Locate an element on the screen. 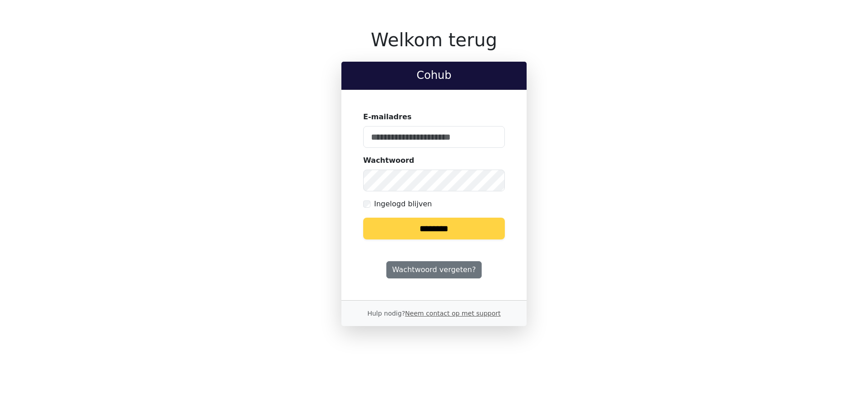 The image size is (868, 419). label: E-mailadres is located at coordinates (387, 117).